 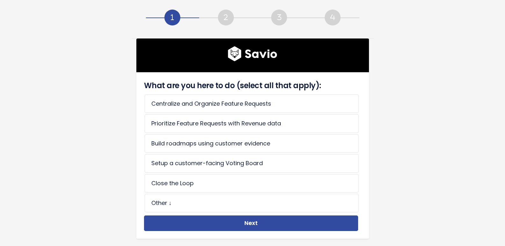 What do you see at coordinates (252, 163) in the screenshot?
I see `li: Setup a customer-facing Voting Board` at bounding box center [252, 163].